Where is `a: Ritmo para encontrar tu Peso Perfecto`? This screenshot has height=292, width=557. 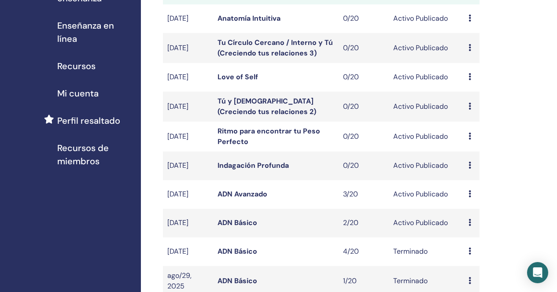
a: Ritmo para encontrar tu Peso Perfecto is located at coordinates (269, 136).